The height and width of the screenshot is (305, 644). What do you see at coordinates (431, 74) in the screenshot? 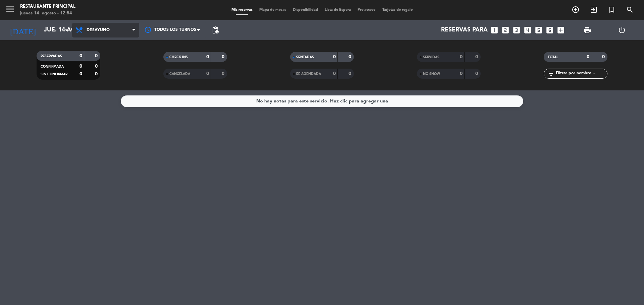
I see `span: NO SHOW` at bounding box center [431, 74].